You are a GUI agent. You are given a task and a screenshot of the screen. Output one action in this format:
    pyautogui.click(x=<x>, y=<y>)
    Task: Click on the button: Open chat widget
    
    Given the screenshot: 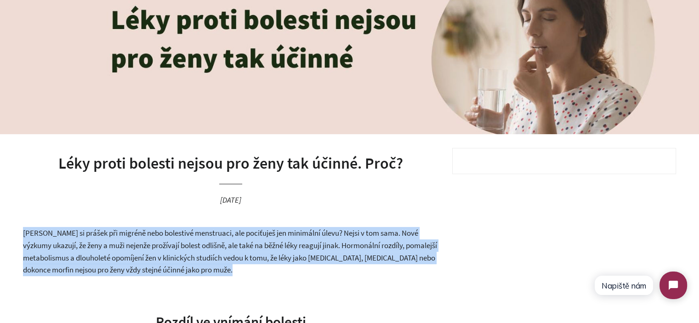 What is the action you would take?
    pyautogui.click(x=87, y=22)
    